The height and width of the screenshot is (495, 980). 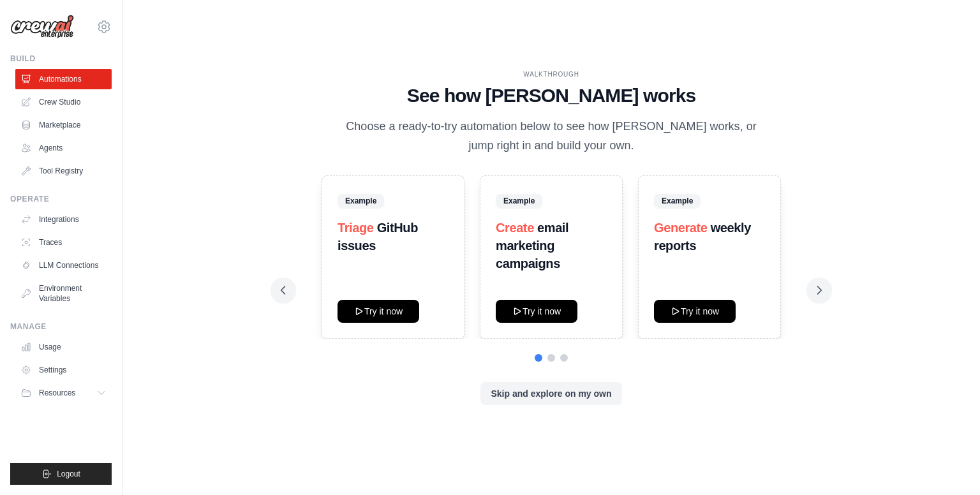 What do you see at coordinates (61, 199) in the screenshot?
I see `div: Operate` at bounding box center [61, 199].